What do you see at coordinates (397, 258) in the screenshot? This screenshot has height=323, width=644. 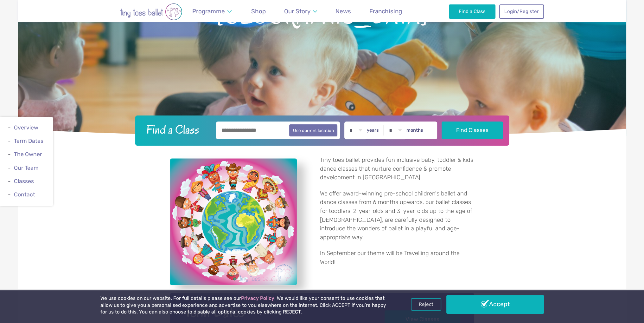 I see `p: In September our theme will be Travelling around the World!` at bounding box center [397, 258].